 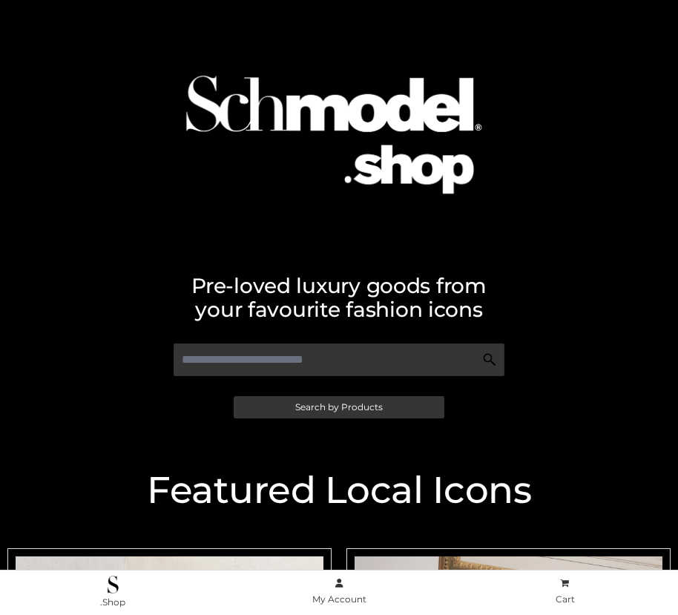 What do you see at coordinates (490, 360) in the screenshot?
I see `img: Search Icon` at bounding box center [490, 360].